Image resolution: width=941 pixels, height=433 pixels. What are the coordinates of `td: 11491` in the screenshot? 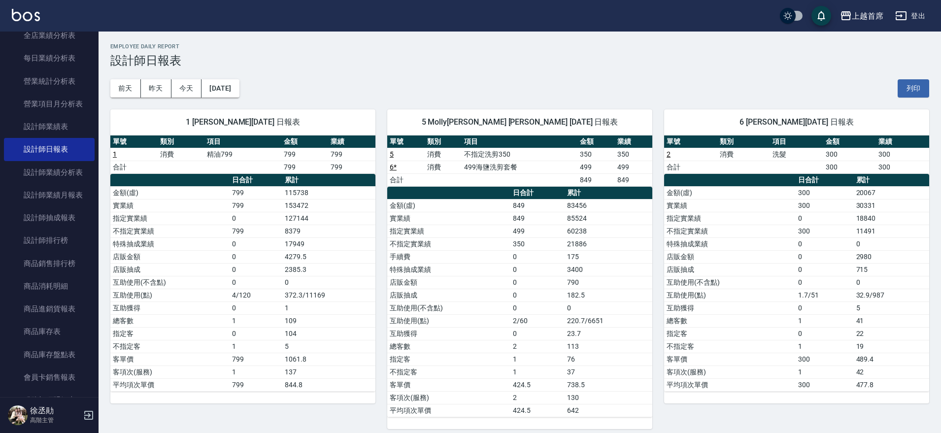 It's located at (891, 231).